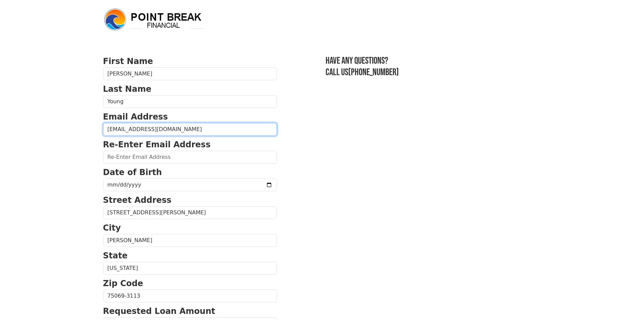 This screenshot has height=320, width=644. Describe the element at coordinates (159, 311) in the screenshot. I see `strong: Requested Loan Amount` at that location.